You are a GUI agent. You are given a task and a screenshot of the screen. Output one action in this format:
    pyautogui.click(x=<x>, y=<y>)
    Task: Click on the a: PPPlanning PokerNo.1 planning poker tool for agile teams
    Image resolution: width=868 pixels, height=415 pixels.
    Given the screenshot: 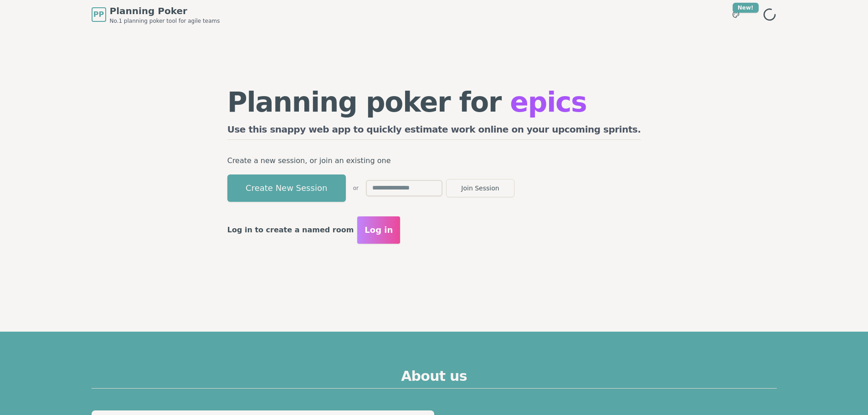 What is the action you would take?
    pyautogui.click(x=156, y=15)
    